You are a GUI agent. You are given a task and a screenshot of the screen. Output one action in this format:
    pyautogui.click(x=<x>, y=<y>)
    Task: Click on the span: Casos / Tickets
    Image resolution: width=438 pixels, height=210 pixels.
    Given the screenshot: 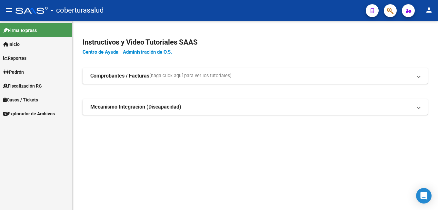 What is the action you would take?
    pyautogui.click(x=21, y=100)
    